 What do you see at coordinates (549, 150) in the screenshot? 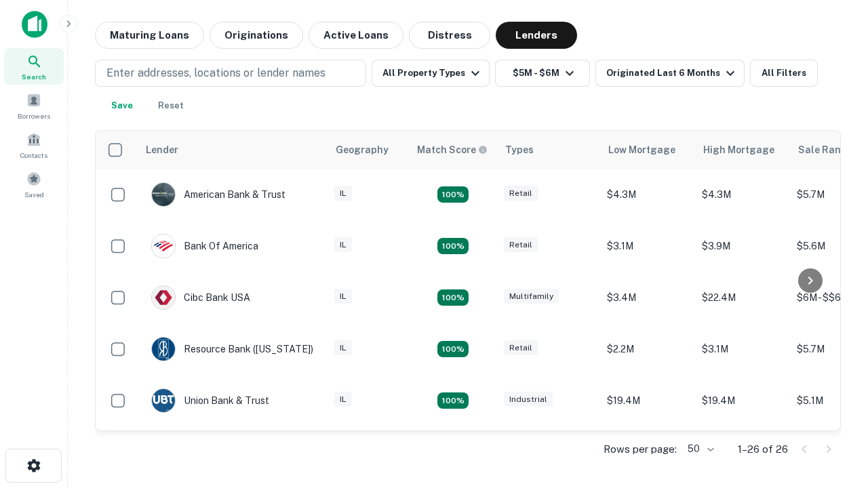
I see `th: Types` at bounding box center [549, 150].